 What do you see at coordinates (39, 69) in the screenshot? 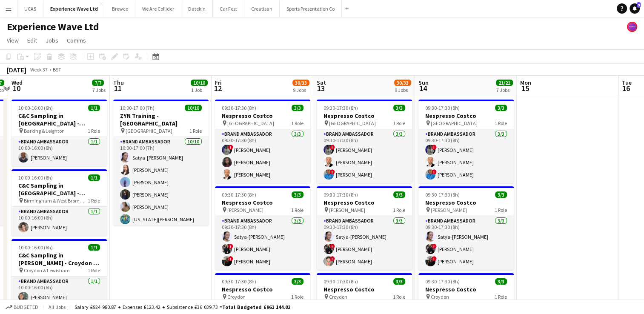
I see `span: Week 37` at bounding box center [39, 69].